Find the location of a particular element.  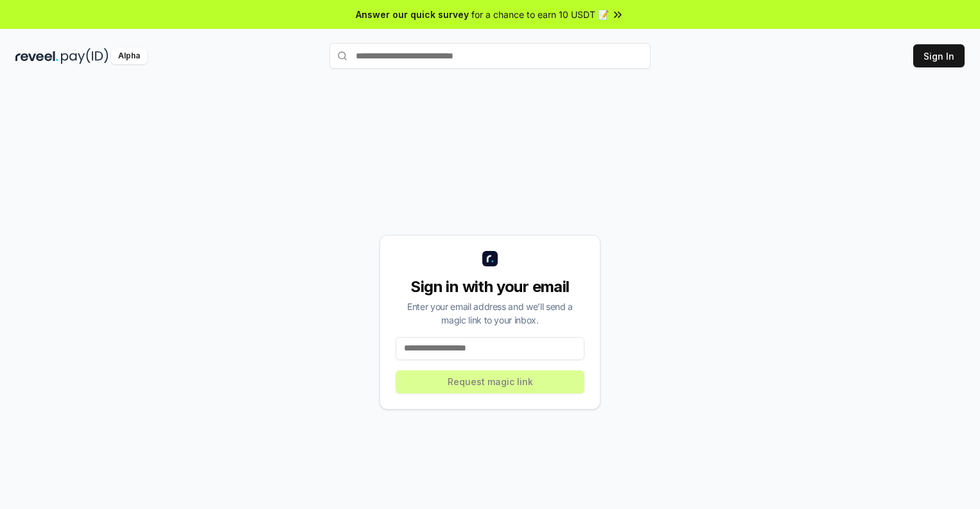

div: Enter your email address and we’ll send a magic link to your inbox. is located at coordinates (490, 313).